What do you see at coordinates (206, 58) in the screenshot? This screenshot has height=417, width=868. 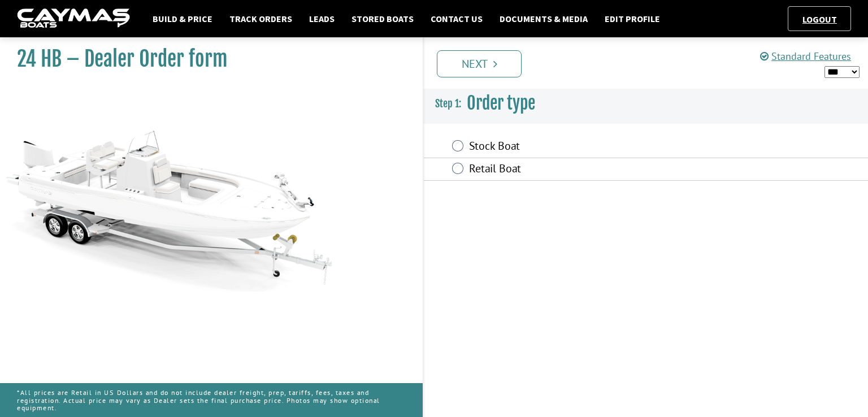 I see `h1: 24 HB – Dealer Order form` at bounding box center [206, 58].